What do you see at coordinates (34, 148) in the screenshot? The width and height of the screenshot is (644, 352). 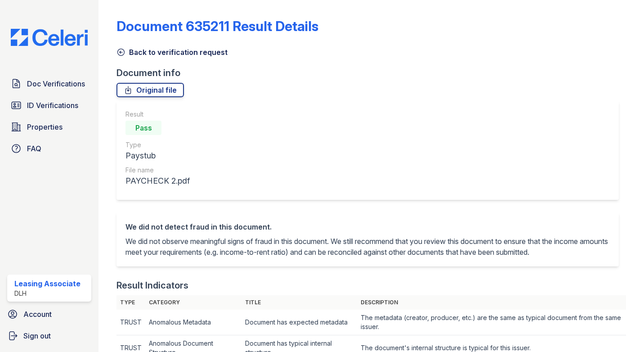 I see `span: FAQ` at bounding box center [34, 148].